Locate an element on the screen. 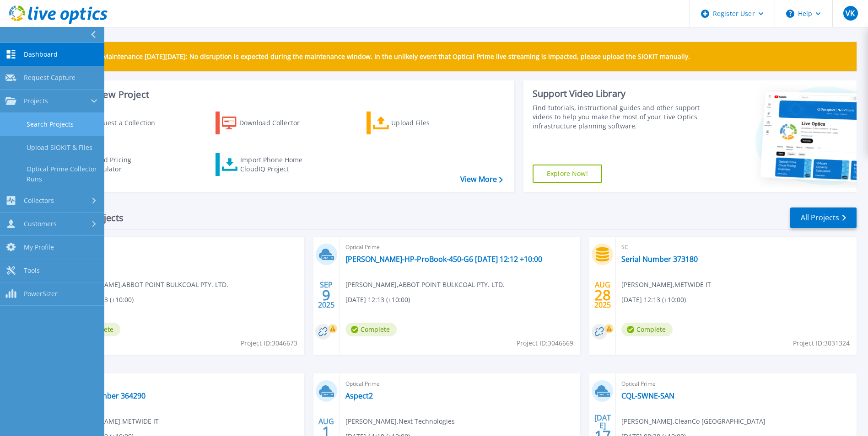  div: Download Collector is located at coordinates (276, 123).